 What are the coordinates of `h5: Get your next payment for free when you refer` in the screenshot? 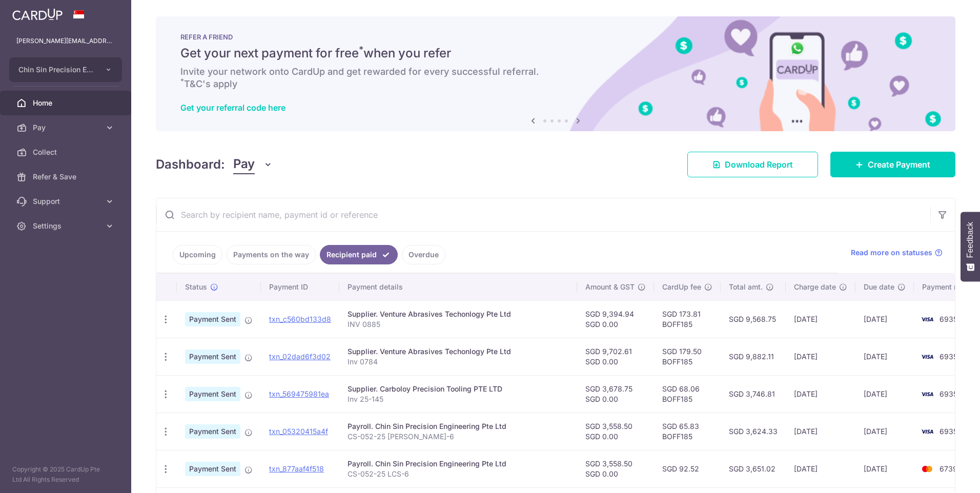 It's located at (556, 53).